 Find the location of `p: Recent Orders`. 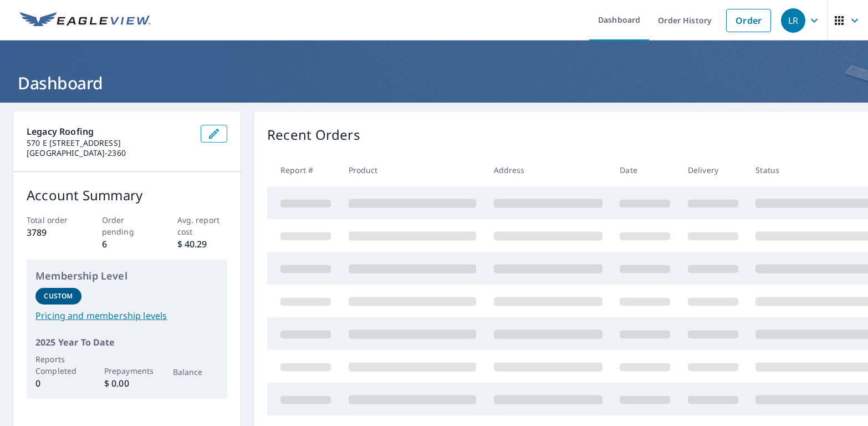

p: Recent Orders is located at coordinates (314, 135).